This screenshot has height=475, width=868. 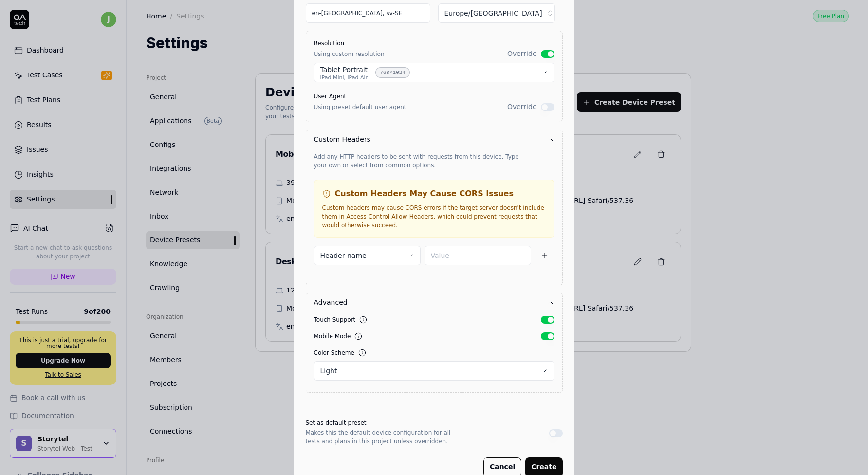 I want to click on span: Custom Headers May Cause CORS Issues, so click(x=424, y=193).